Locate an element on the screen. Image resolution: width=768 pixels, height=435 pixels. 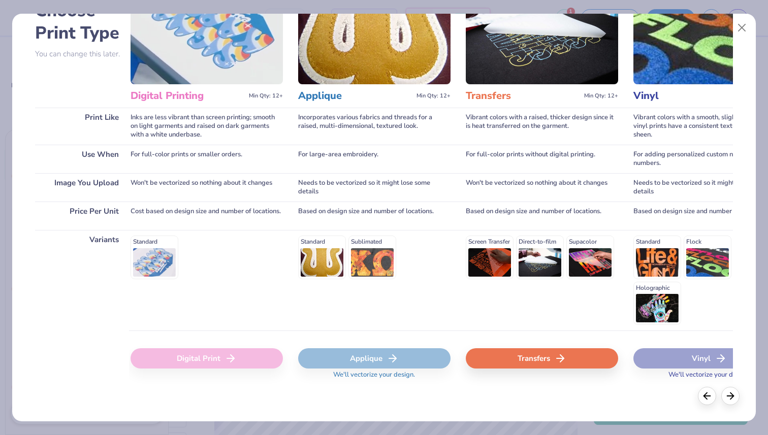
div: Print Like is located at coordinates (82, 126).